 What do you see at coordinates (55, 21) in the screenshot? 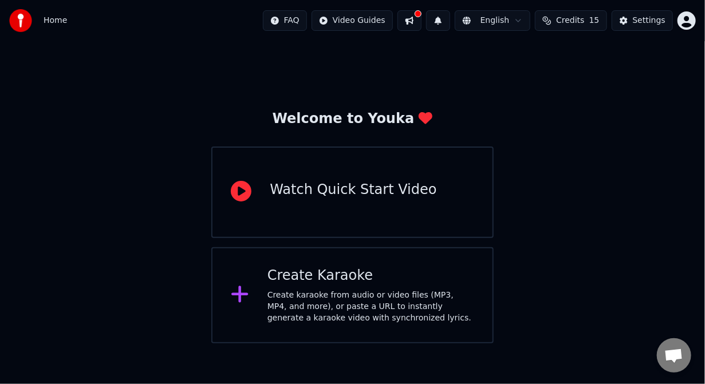
I see `span: Home` at bounding box center [55, 21].